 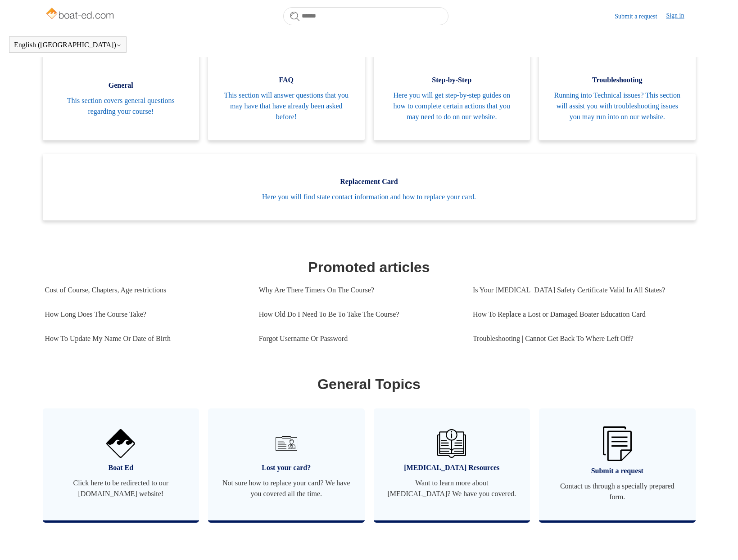 What do you see at coordinates (145, 339) in the screenshot?
I see `a: How To Update My Name Or Date of Birth` at bounding box center [145, 339].